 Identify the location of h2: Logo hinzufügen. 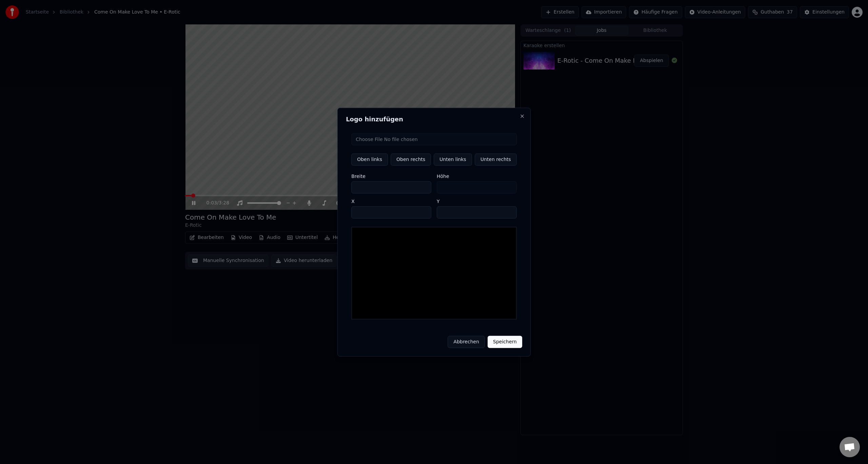
(434, 119).